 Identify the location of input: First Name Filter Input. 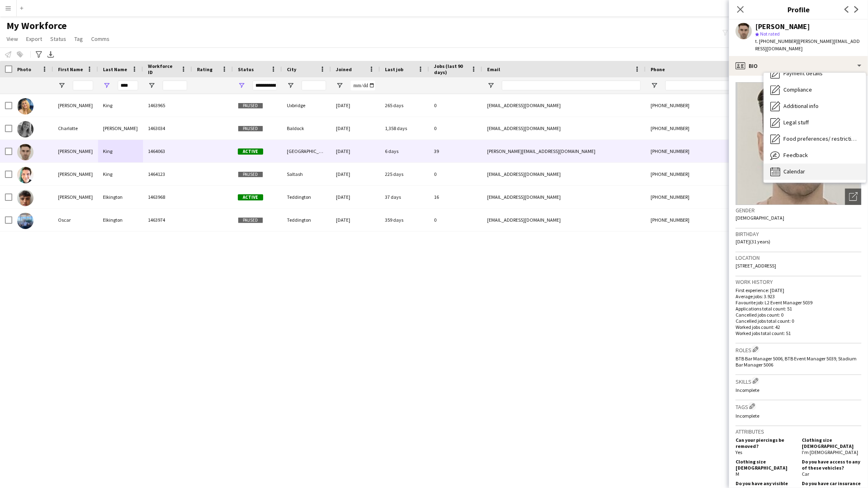
(83, 86).